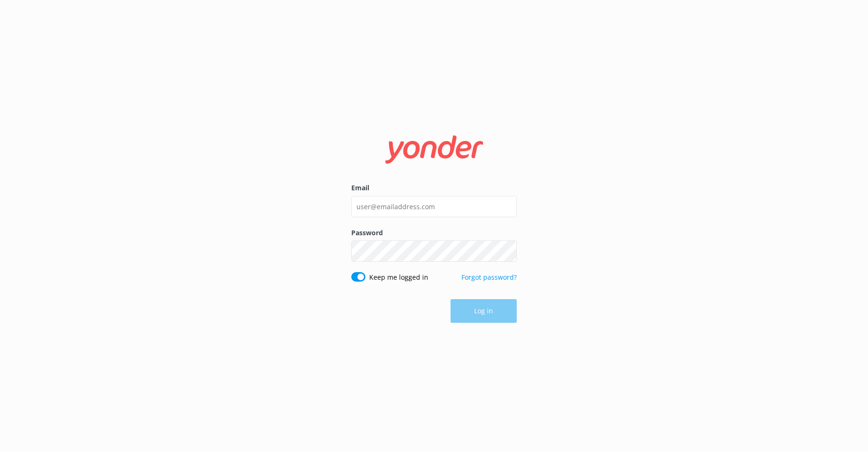 Image resolution: width=868 pixels, height=452 pixels. I want to click on button: Show password, so click(507, 251).